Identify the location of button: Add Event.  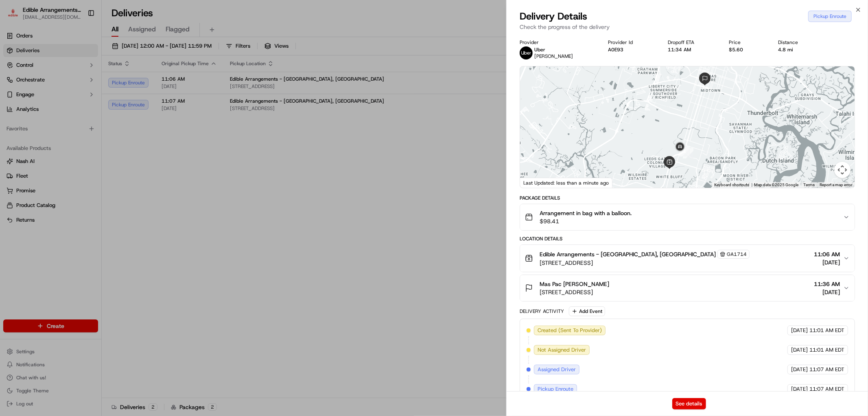
(587, 311).